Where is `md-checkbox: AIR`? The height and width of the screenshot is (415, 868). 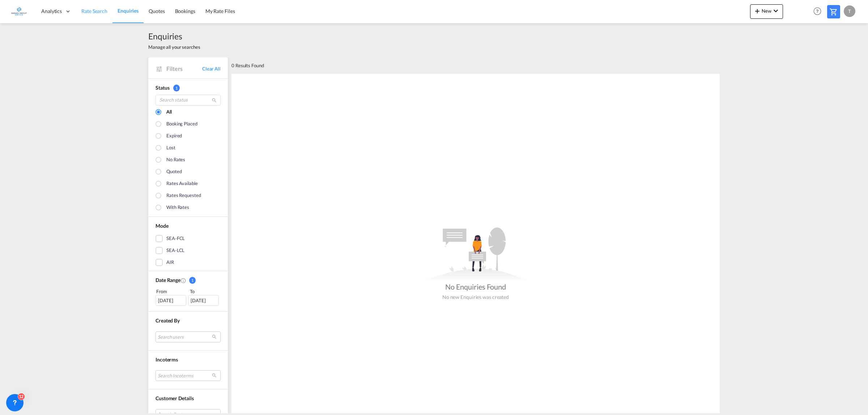 md-checkbox: AIR is located at coordinates (188, 262).